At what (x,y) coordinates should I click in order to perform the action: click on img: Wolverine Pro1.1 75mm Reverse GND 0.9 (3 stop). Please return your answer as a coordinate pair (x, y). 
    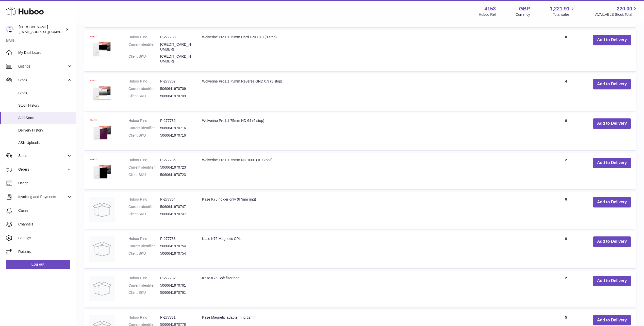
    Looking at the image, I should click on (102, 92).